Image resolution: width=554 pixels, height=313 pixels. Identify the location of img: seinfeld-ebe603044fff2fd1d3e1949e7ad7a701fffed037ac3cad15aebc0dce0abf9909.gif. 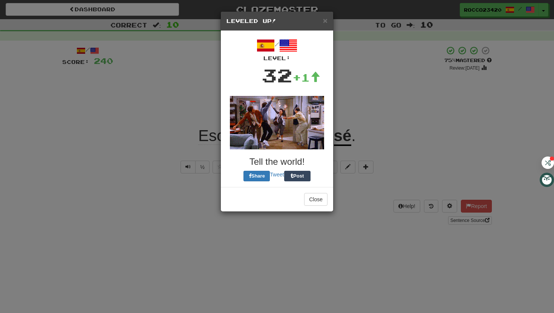
(277, 123).